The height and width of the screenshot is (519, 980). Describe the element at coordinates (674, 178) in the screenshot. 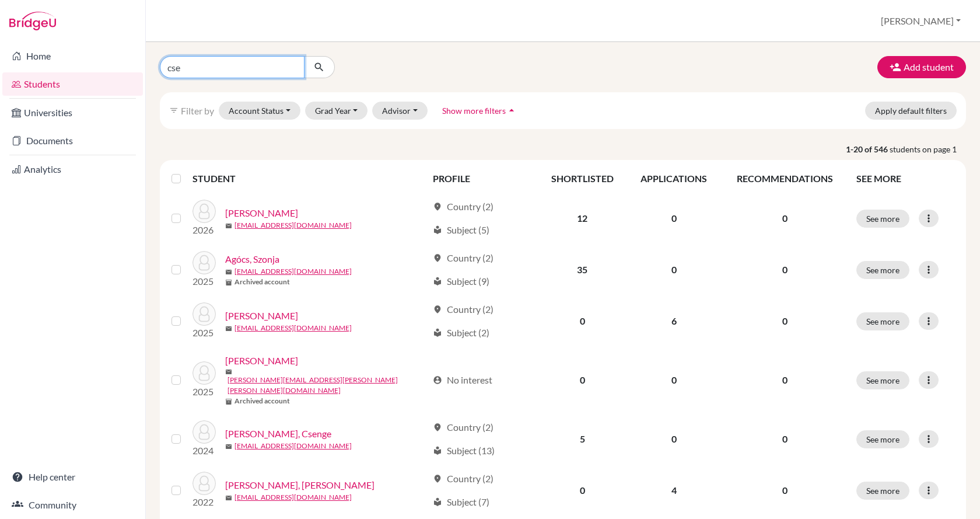

I see `th: APPLICATIONS` at that location.